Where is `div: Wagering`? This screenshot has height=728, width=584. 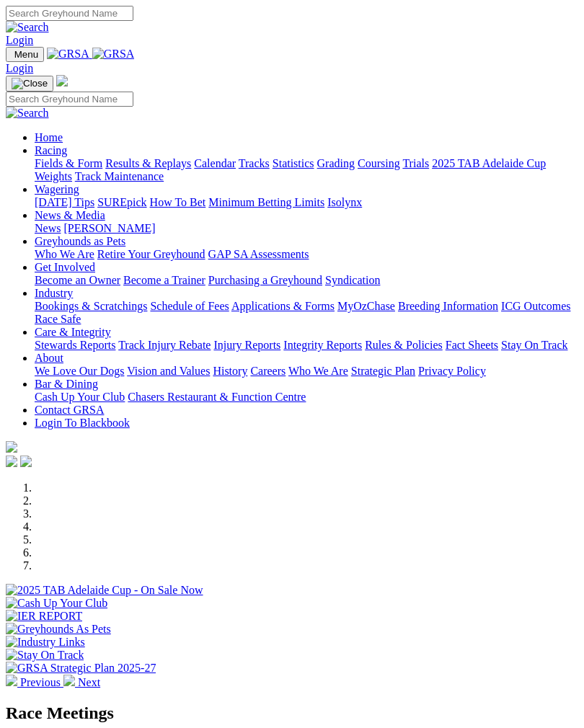
div: Wagering is located at coordinates (306, 203).